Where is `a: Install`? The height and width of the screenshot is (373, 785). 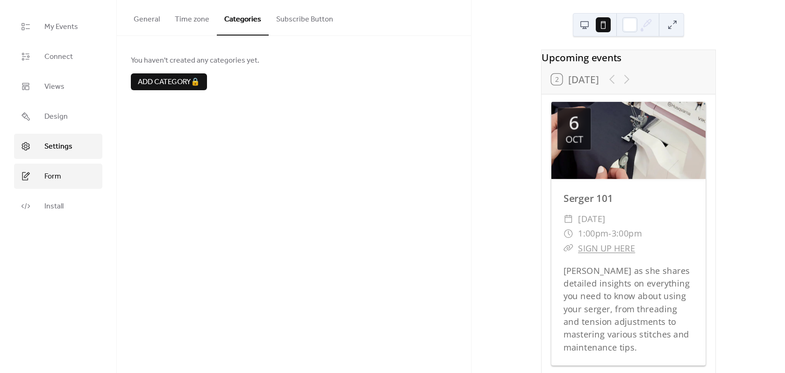 a: Install is located at coordinates (58, 206).